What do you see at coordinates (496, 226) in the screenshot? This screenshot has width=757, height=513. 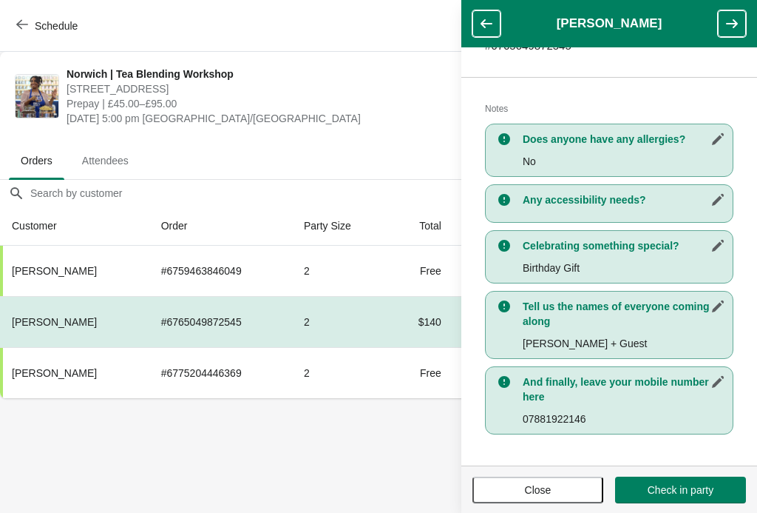 I see `th: Status` at bounding box center [496, 226].